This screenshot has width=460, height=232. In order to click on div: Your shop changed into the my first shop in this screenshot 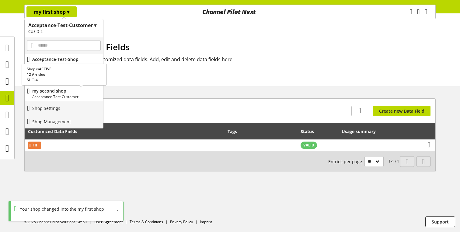, I will do `click(60, 209)`.